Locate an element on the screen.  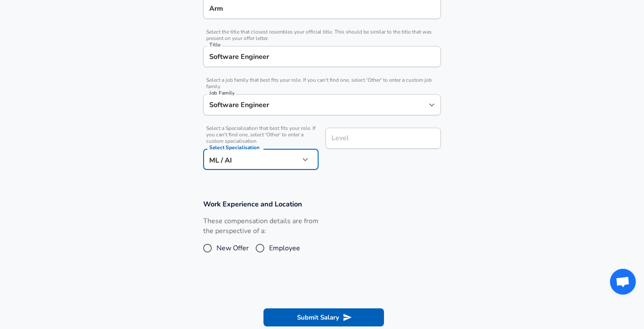
input: L3 is located at coordinates (383, 138).